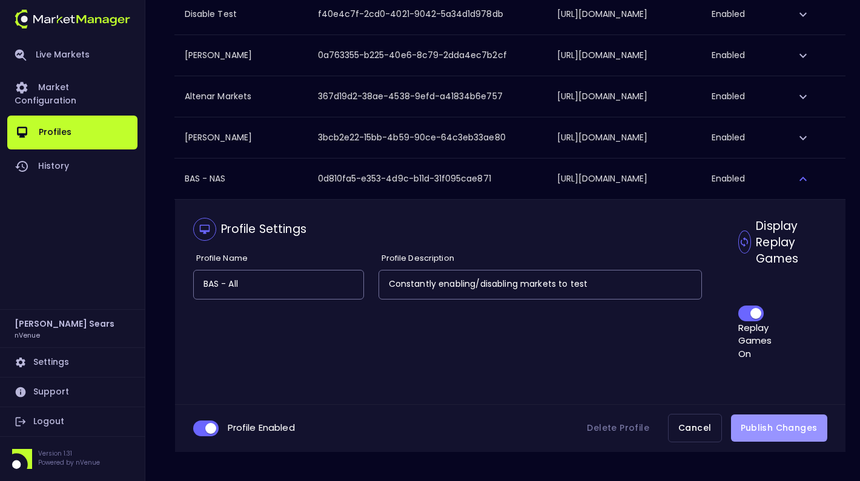 The height and width of the screenshot is (481, 860). I want to click on a: Market Configuration, so click(72, 93).